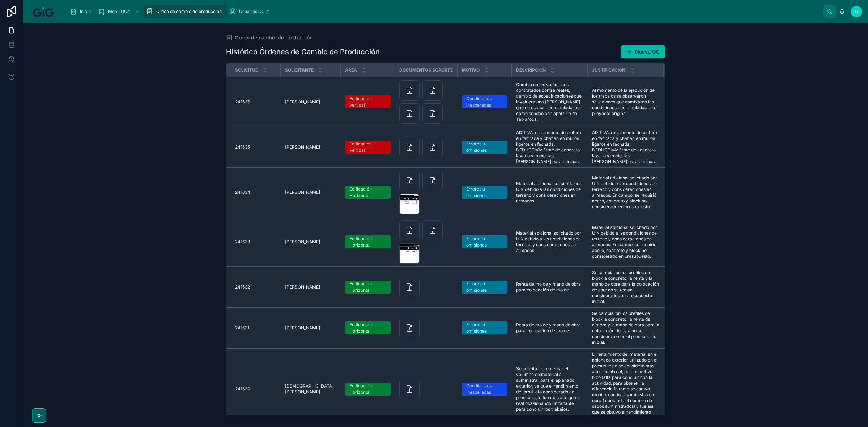 This screenshot has width=868, height=427. What do you see at coordinates (82, 12) in the screenshot?
I see `a: Inicio` at bounding box center [82, 12].